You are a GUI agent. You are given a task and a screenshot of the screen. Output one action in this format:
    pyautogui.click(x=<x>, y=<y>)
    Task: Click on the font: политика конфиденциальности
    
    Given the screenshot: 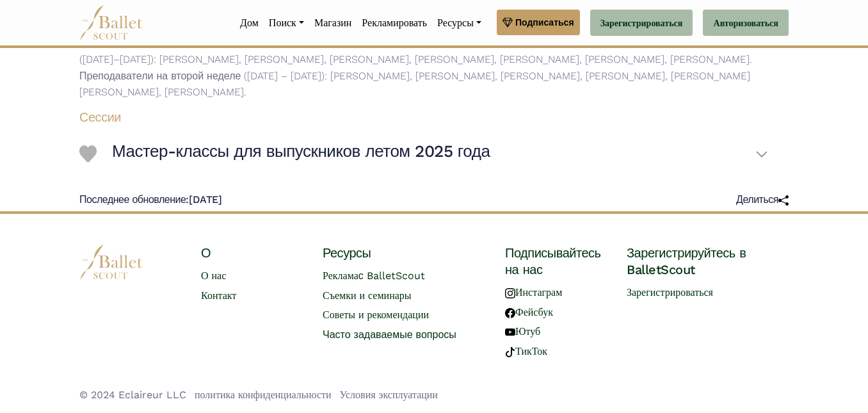 What is the action you would take?
    pyautogui.click(x=263, y=394)
    